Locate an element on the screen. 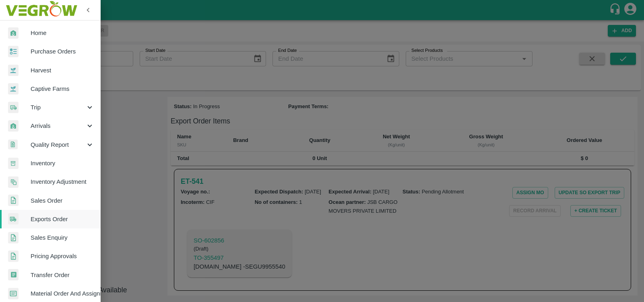  img: shipments is located at coordinates (13, 219).